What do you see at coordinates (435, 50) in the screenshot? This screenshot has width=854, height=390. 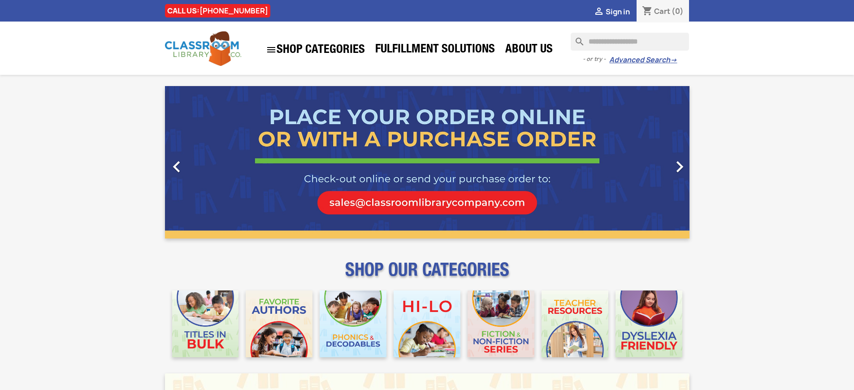 I see `a: Fulfillment Solutions` at bounding box center [435, 50].